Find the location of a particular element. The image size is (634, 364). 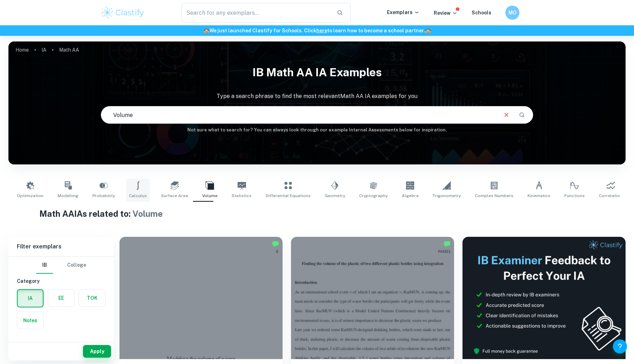

button: Apply is located at coordinates (97, 351).